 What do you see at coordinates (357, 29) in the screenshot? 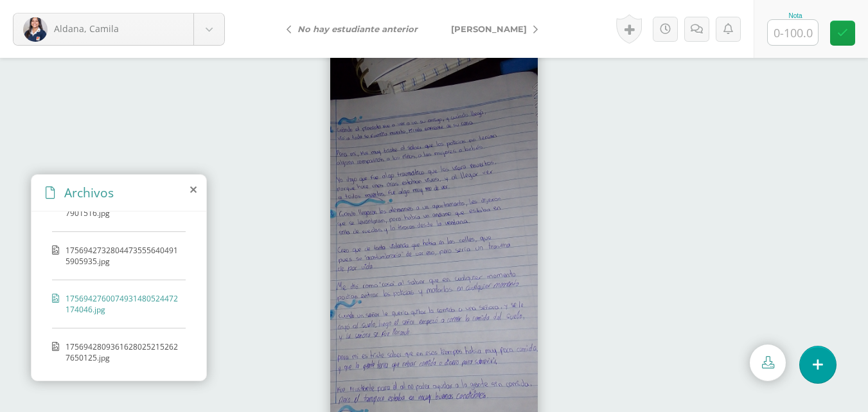
I see `i: No hay estudiante anterior` at bounding box center [357, 29].